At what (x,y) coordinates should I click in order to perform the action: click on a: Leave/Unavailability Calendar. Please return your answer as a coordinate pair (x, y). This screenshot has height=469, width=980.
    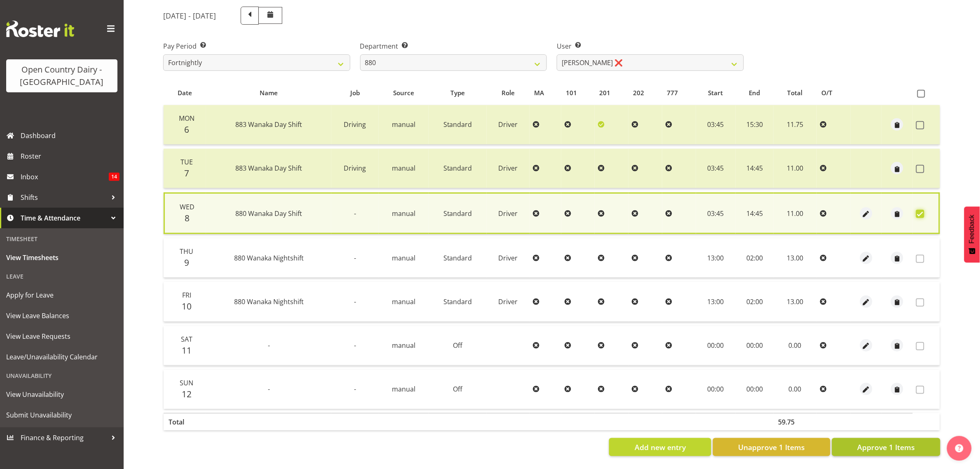
    Looking at the image, I should click on (62, 358).